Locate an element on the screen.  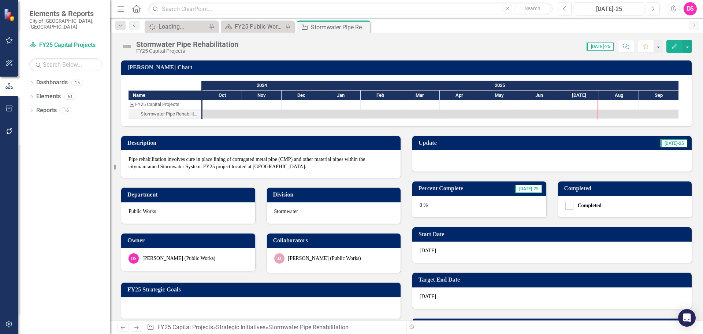
div: 2025 is located at coordinates (500, 85).